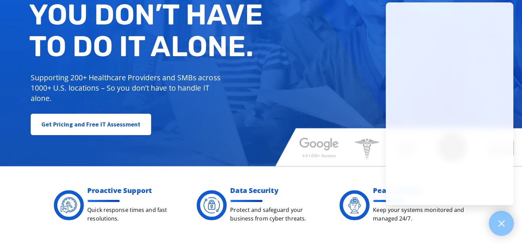 Image resolution: width=522 pixels, height=244 pixels. Describe the element at coordinates (276, 191) in the screenshot. I see `h2: Data Security` at that location.